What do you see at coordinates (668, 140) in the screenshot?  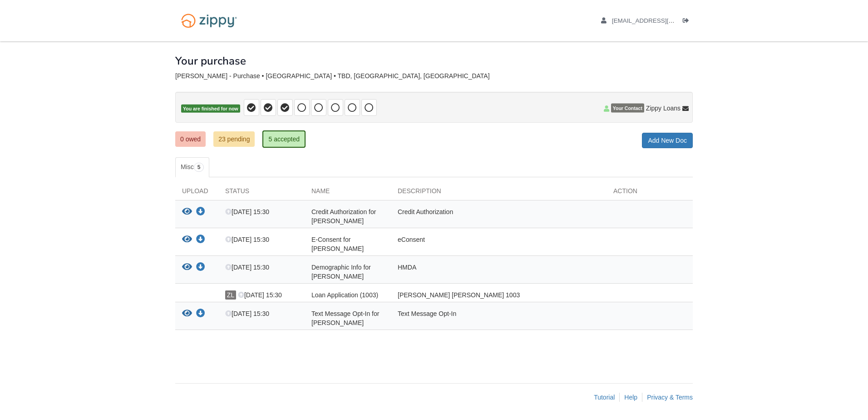 I see `a: Add New Doc` at bounding box center [668, 140].